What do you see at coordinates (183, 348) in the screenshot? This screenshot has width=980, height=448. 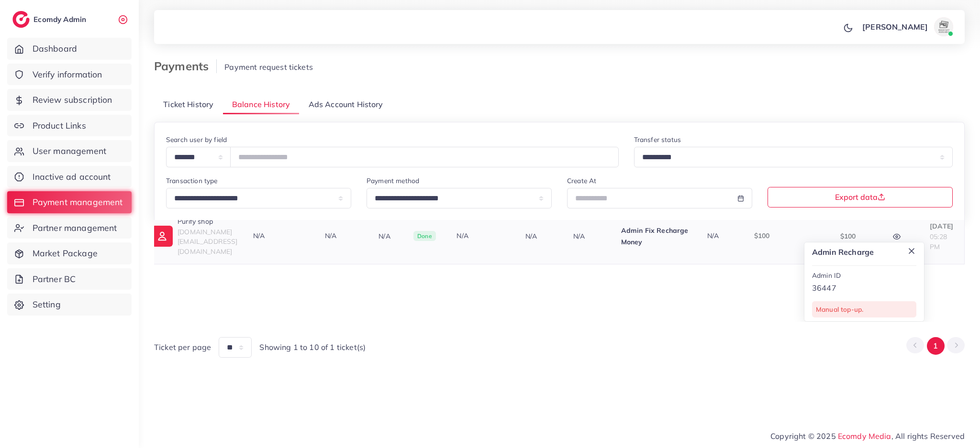 I see `span: Ticket per page` at bounding box center [183, 348].